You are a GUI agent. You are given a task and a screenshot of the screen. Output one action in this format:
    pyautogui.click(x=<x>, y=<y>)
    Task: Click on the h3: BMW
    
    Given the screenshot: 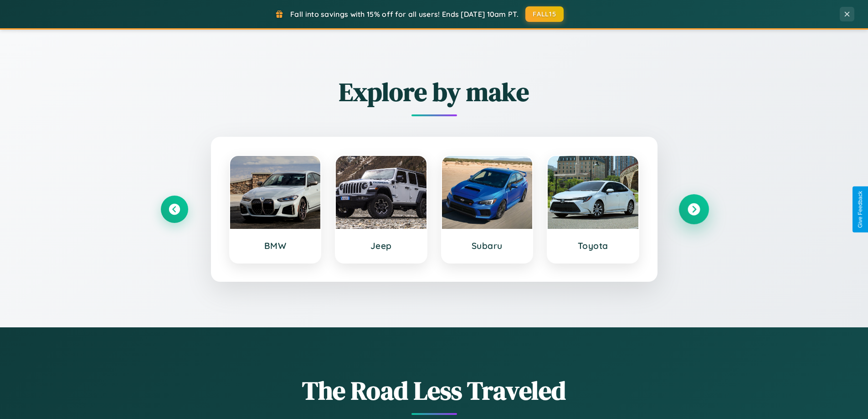 What is the action you would take?
    pyautogui.click(x=275, y=246)
    